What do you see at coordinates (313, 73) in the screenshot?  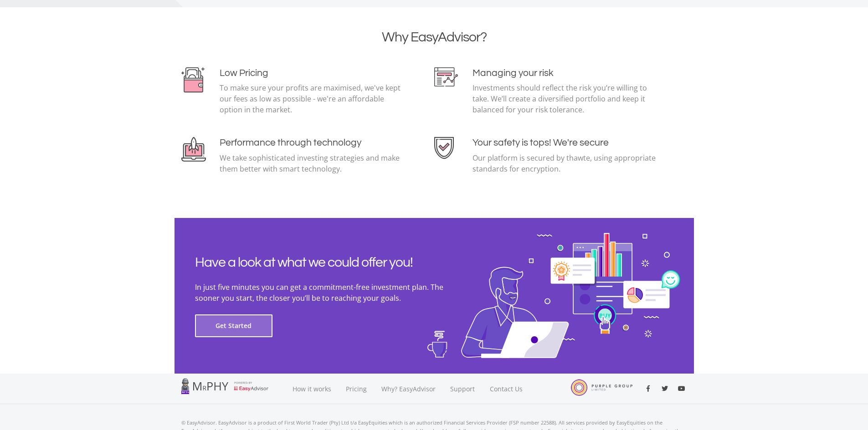 I see `h4: Low Pricing` at bounding box center [313, 73].